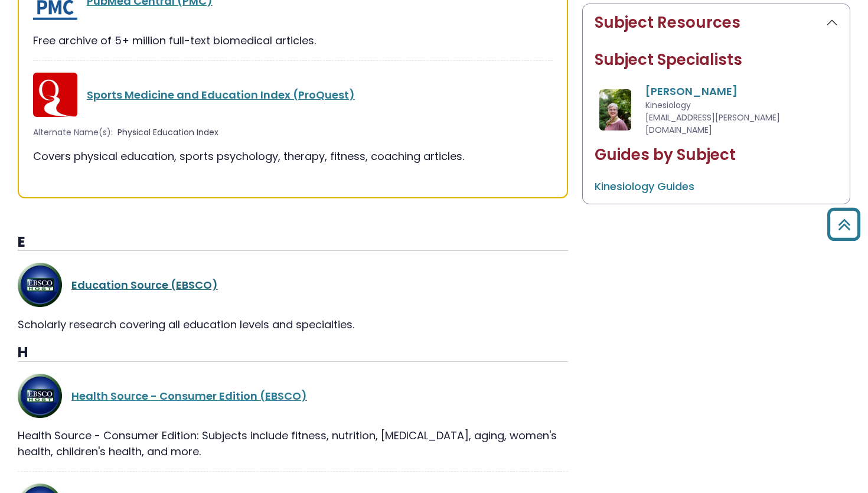 The image size is (868, 493). I want to click on span: Physical Education Index, so click(168, 132).